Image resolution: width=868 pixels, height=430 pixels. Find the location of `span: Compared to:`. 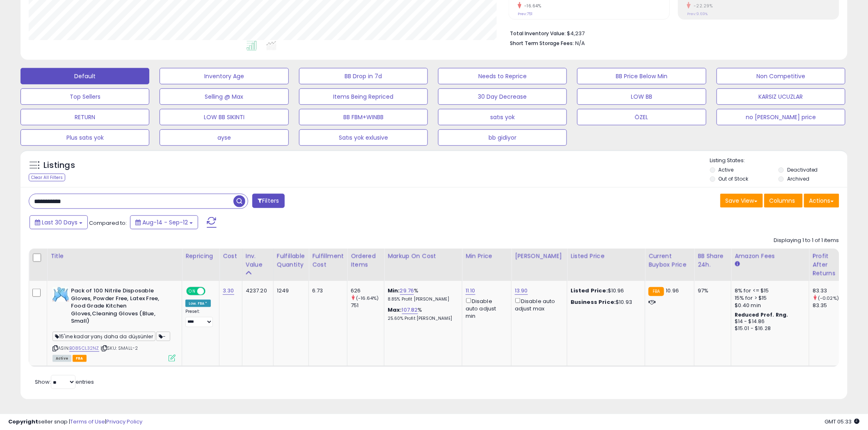

span: Compared to: is located at coordinates (108, 223).